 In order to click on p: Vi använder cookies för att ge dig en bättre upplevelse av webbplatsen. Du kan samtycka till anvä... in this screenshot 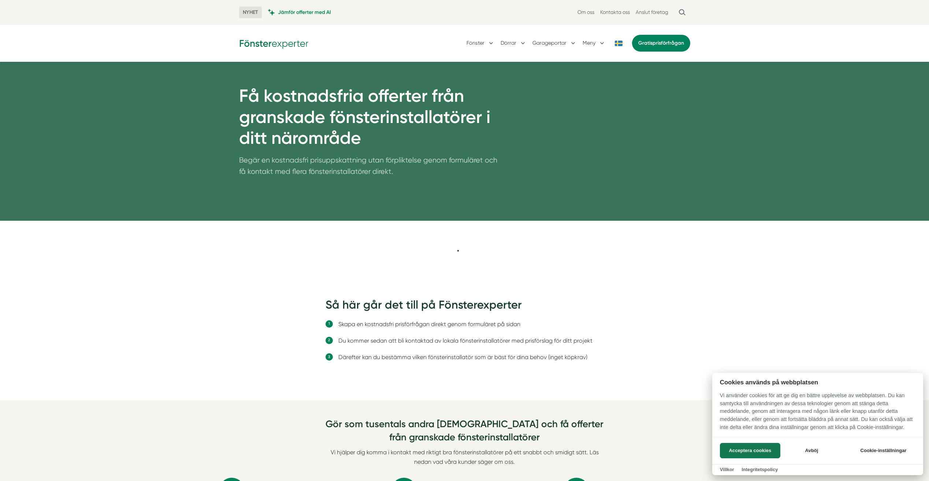, I will do `click(818, 414)`.